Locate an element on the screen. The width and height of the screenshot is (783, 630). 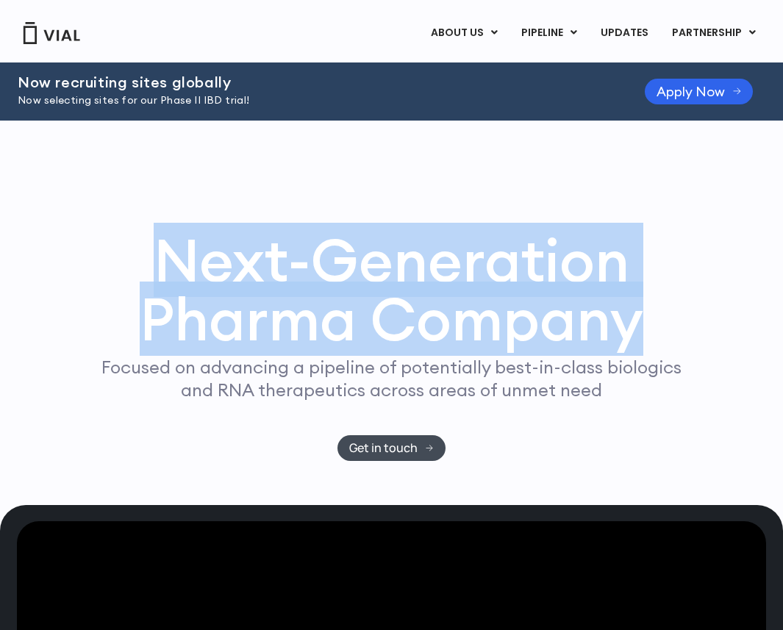
span: Get in touch is located at coordinates (383, 448).